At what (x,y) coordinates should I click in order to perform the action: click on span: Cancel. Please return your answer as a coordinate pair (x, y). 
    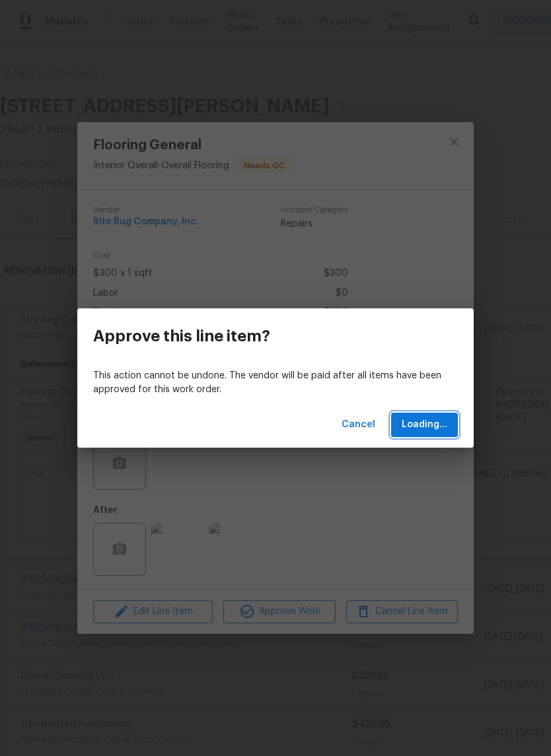
    Looking at the image, I should click on (358, 425).